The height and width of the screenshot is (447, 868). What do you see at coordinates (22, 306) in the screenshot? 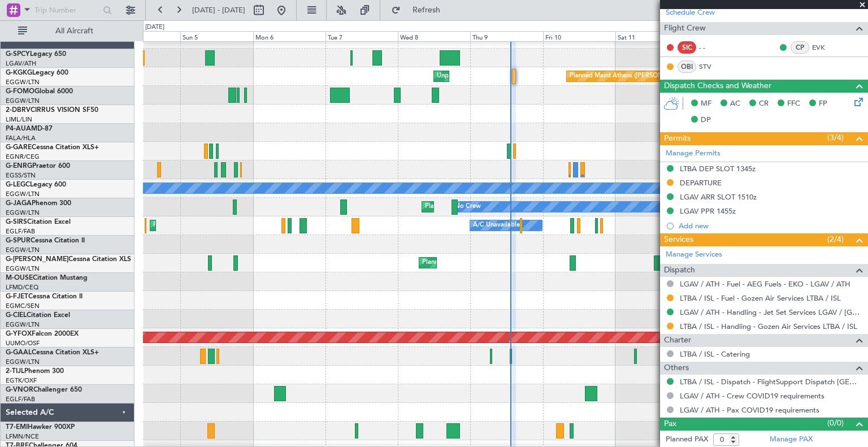
I see `a: EGMC/SEN` at bounding box center [22, 306].